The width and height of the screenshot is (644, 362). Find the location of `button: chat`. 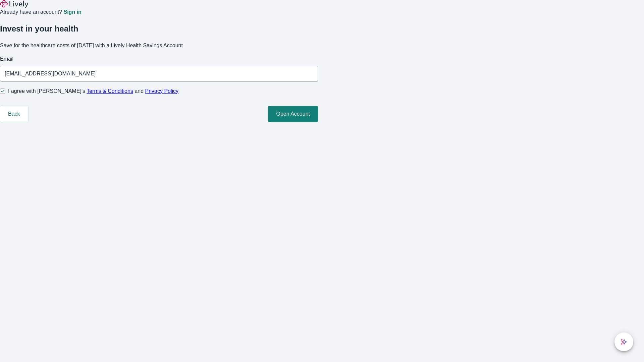

button: chat is located at coordinates (624, 342).